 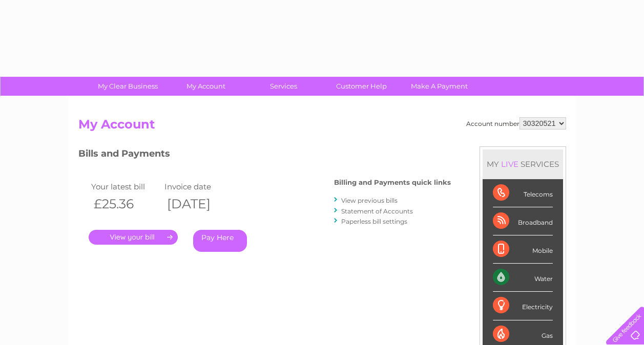 What do you see at coordinates (283, 86) in the screenshot?
I see `a: Services` at bounding box center [283, 86].